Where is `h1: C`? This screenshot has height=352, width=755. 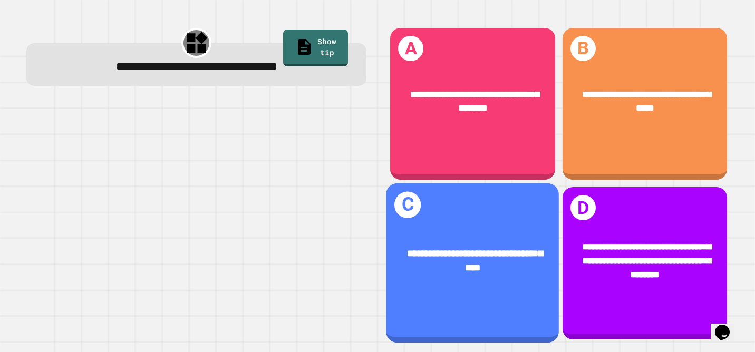
h1: C is located at coordinates (407, 205).